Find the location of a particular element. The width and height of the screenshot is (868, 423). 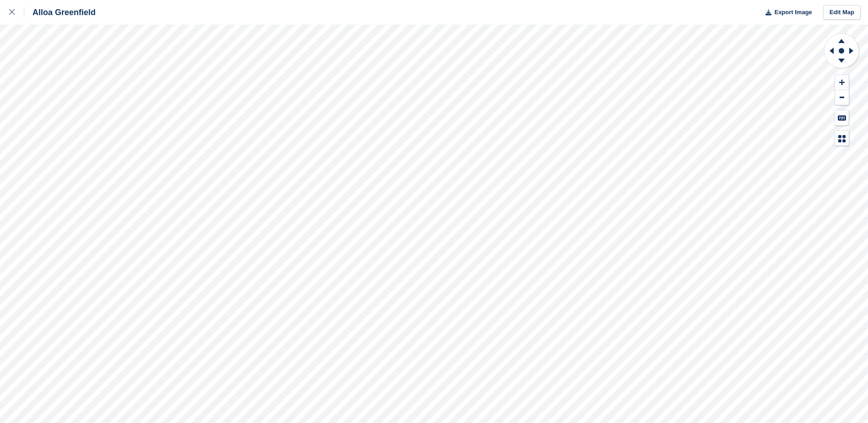

a: Edit Map is located at coordinates (842, 13).